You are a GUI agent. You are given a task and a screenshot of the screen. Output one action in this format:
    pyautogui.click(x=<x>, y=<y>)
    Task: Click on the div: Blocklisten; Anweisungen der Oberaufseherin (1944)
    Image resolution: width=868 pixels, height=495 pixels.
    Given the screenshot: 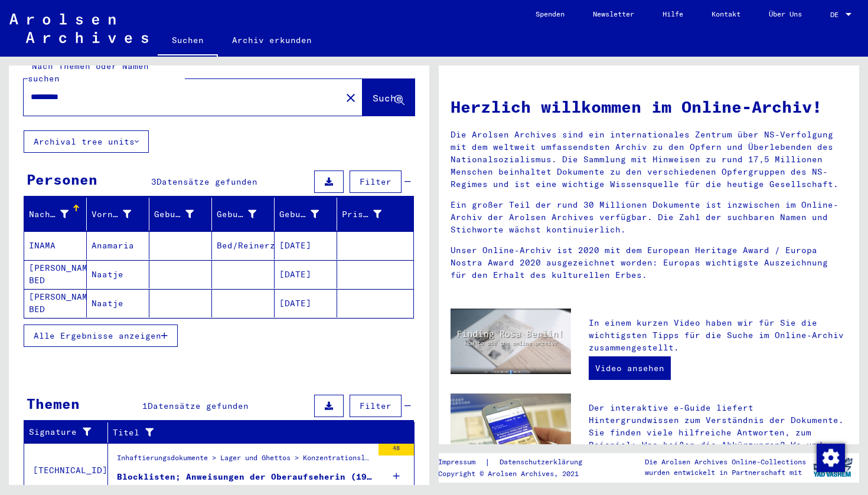 What is the action you would take?
    pyautogui.click(x=244, y=476)
    